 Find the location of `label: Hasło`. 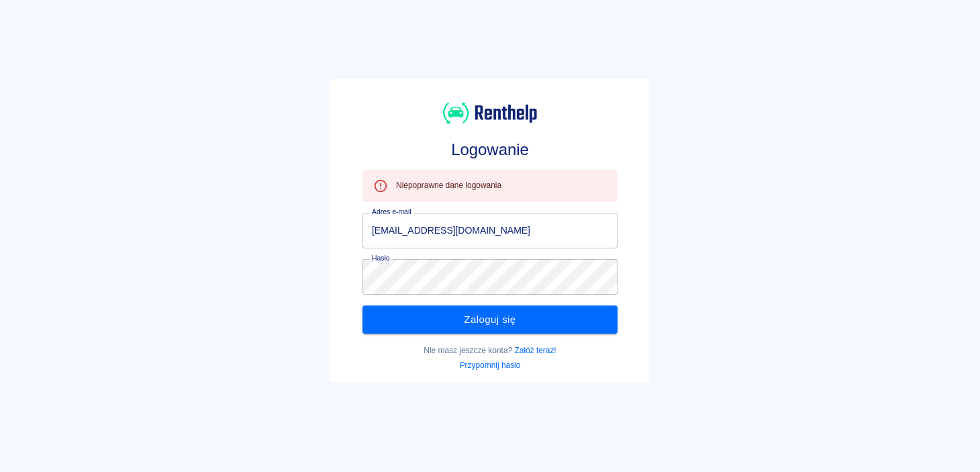

label: Hasło is located at coordinates (381, 258).